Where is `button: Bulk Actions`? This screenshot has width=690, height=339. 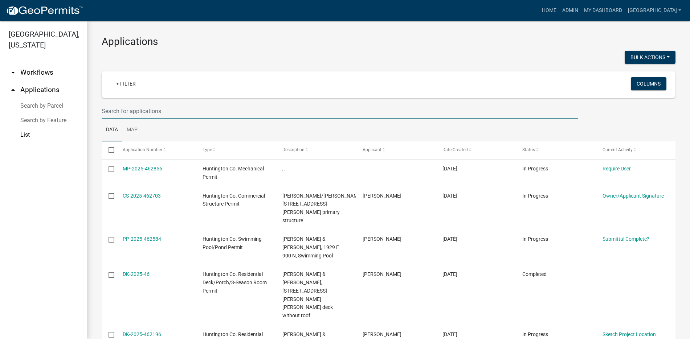 button: Bulk Actions is located at coordinates (650, 57).